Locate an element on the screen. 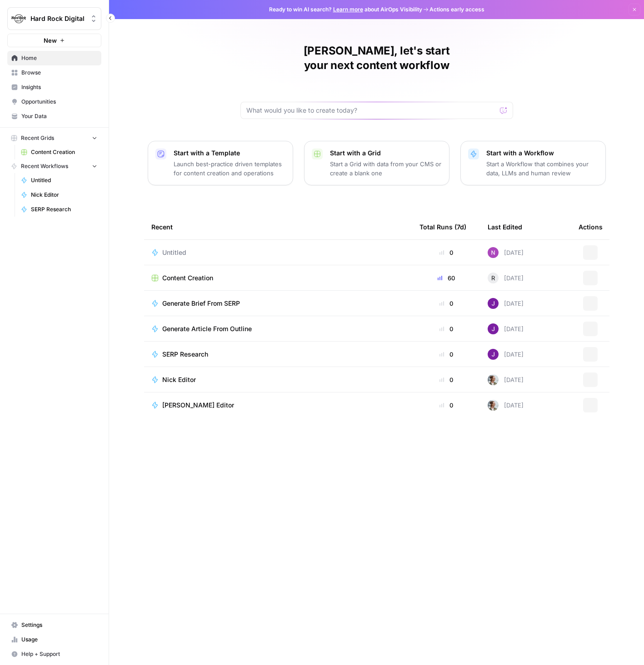 This screenshot has width=644, height=665. span: Usage is located at coordinates (59, 639).